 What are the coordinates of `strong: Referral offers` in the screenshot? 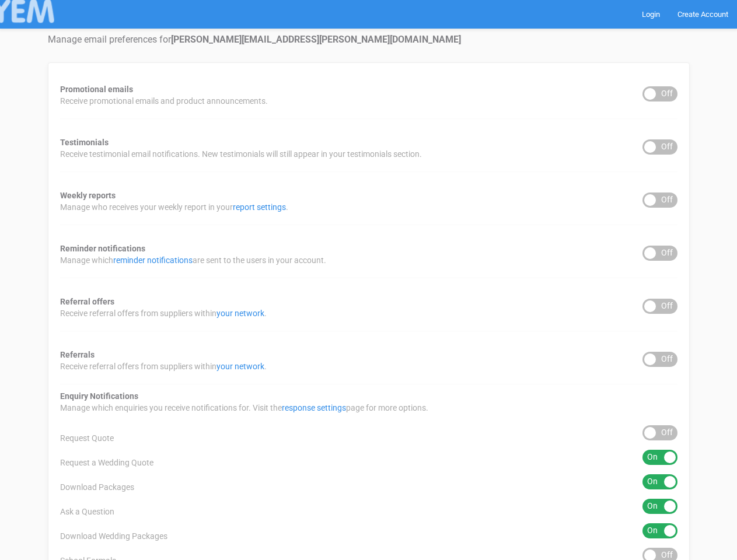 It's located at (87, 301).